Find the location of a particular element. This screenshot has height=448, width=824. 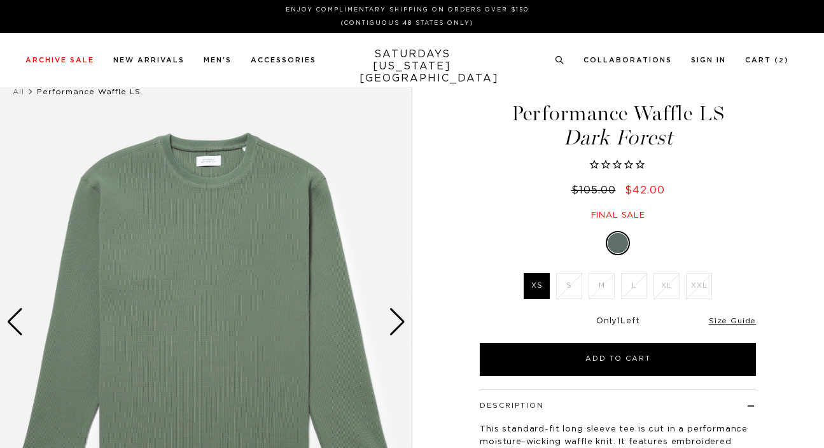

span: $42.00 is located at coordinates (645, 190).